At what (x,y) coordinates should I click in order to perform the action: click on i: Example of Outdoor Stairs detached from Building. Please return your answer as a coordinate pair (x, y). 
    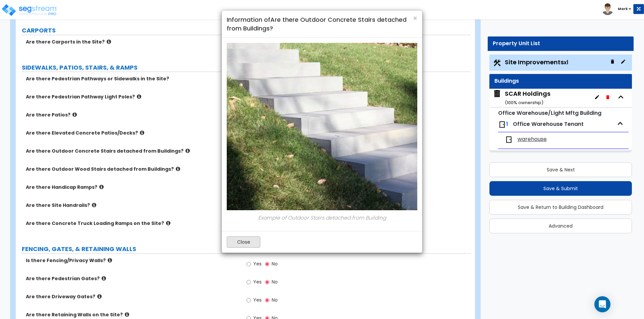
    Looking at the image, I should click on (322, 218).